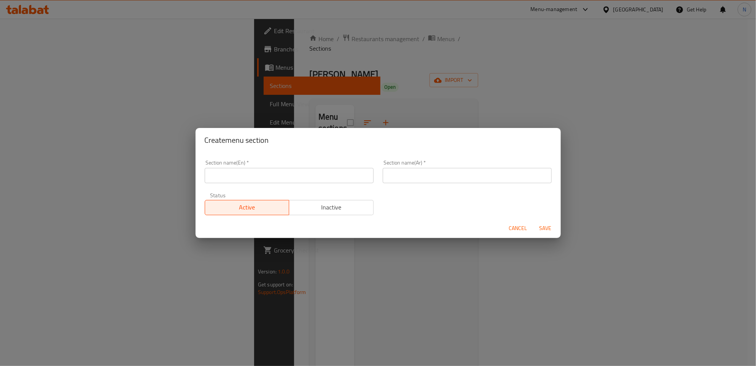 The width and height of the screenshot is (756, 366). What do you see at coordinates (331, 207) in the screenshot?
I see `button: Inactive` at bounding box center [331, 207].